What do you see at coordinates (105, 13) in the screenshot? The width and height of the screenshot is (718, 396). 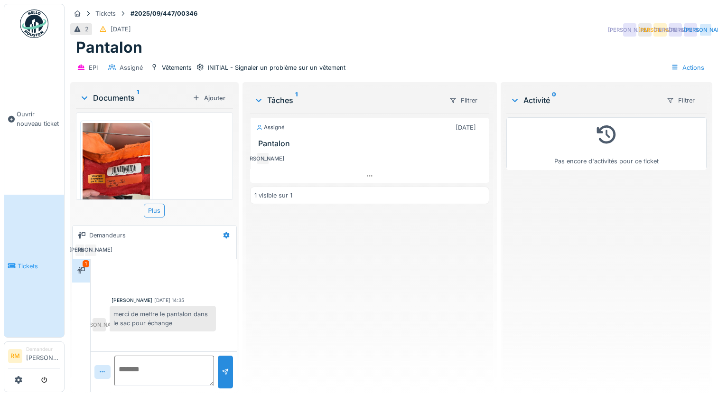 I see `div: Tickets` at bounding box center [105, 13].